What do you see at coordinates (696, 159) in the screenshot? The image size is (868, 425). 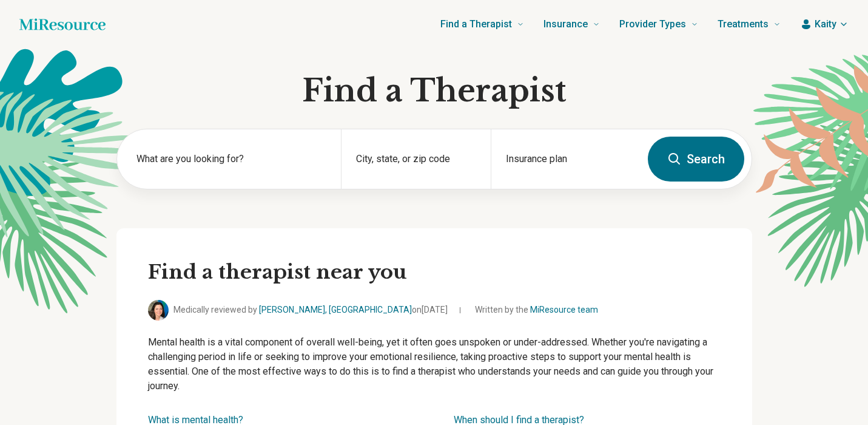 I see `button: Search` at bounding box center [696, 159].